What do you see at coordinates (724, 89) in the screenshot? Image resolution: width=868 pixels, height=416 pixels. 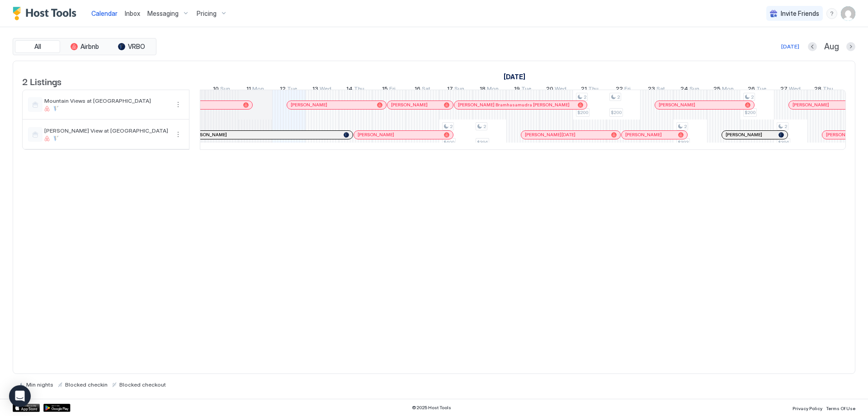 I see `a: August 25, 2025` at bounding box center [724, 89].